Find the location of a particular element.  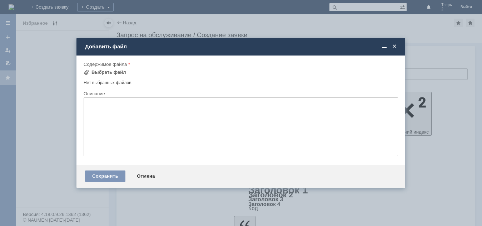

div: Описание is located at coordinates (240, 93).